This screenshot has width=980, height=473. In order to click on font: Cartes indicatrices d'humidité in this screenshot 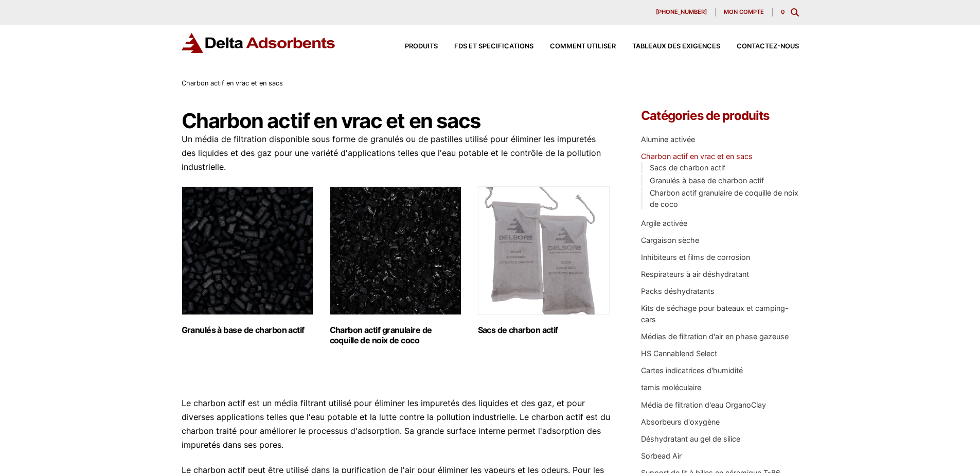, I will do `click(691, 370)`.